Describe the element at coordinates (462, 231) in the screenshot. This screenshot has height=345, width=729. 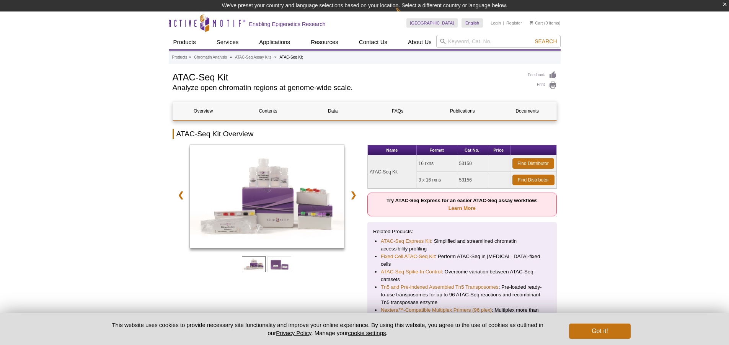
I see `p: Related Products:` at that location.